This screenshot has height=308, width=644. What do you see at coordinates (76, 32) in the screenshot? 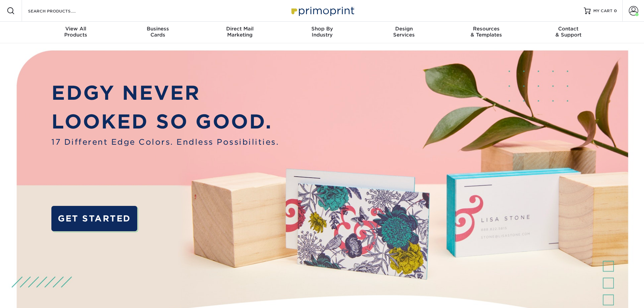
I see `a: View AllProducts` at bounding box center [76, 32].